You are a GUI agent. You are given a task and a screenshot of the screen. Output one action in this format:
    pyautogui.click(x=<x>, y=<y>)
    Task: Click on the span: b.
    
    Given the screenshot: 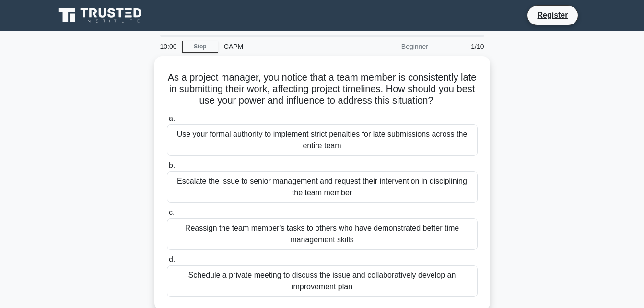 What is the action you would take?
    pyautogui.click(x=172, y=165)
    